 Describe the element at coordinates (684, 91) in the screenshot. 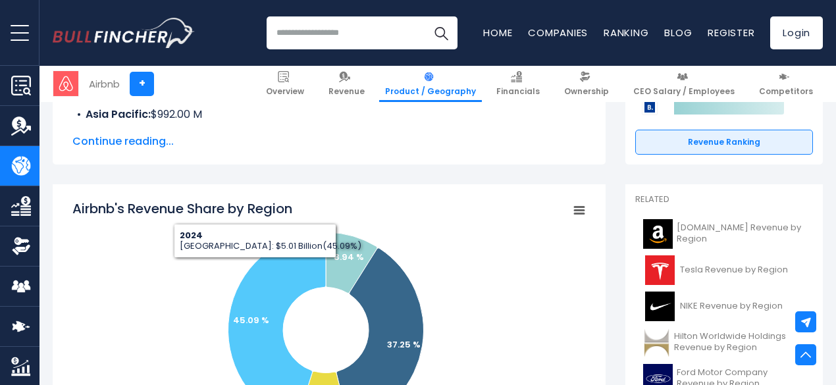

I see `span: CEO Salary / Employees` at that location.